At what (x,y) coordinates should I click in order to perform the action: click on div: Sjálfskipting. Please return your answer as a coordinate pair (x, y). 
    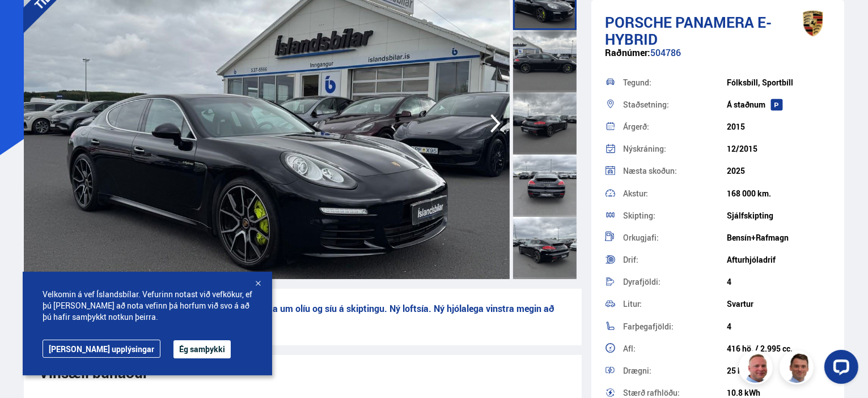
    Looking at the image, I should click on (778, 216).